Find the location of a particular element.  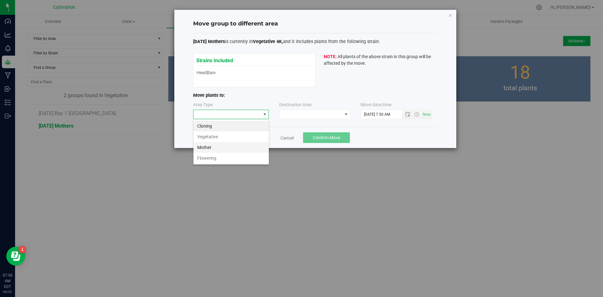

span: Move plants to: is located at coordinates (209, 95).